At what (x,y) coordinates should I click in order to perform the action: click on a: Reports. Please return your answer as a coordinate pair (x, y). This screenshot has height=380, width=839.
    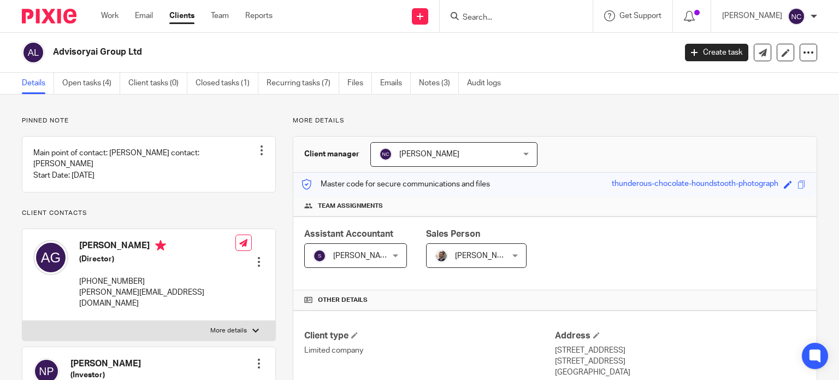
    Looking at the image, I should click on (259, 16).